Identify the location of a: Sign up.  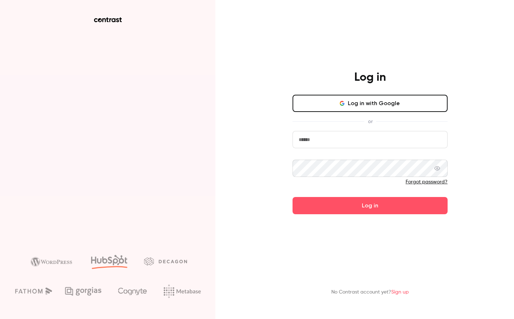
(400, 292).